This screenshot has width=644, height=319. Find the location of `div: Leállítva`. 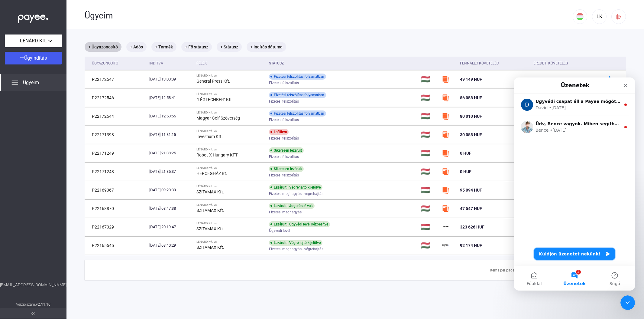

div: Leállítva is located at coordinates (279, 132).